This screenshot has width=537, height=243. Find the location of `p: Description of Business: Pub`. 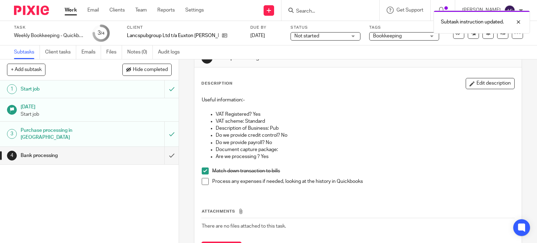

p: Description of Business: Pub is located at coordinates (365, 128).